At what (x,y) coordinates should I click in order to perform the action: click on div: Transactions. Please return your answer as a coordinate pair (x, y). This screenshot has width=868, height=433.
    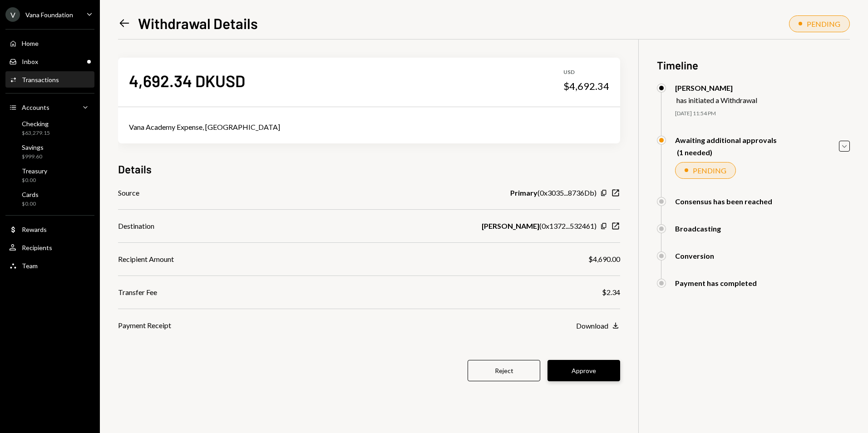
    Looking at the image, I should click on (40, 80).